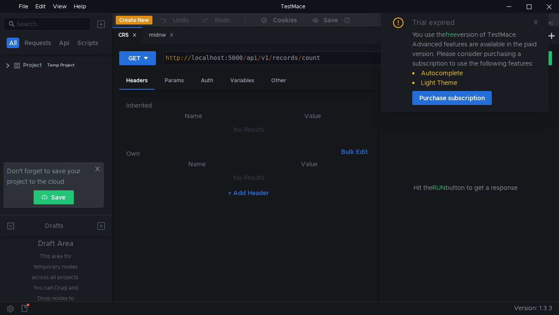 This screenshot has width=559, height=315. I want to click on div: Other, so click(279, 80).